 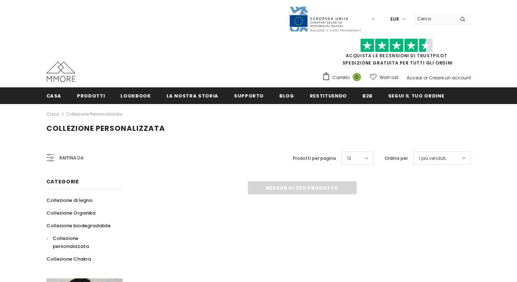 I want to click on span: Collezione di legno, so click(x=69, y=200).